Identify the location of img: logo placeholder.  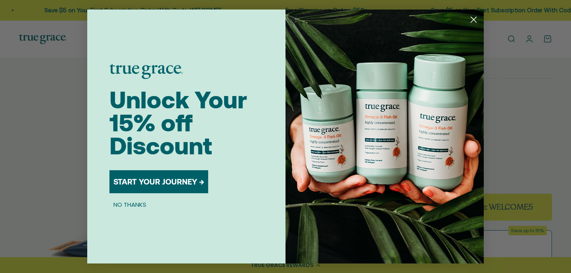
(146, 71).